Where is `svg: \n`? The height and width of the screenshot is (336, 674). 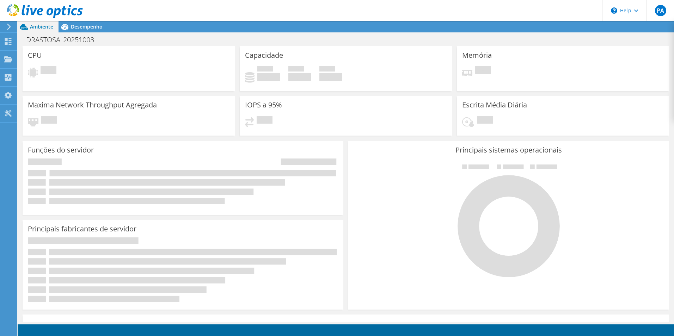
svg: \n is located at coordinates (614, 11).